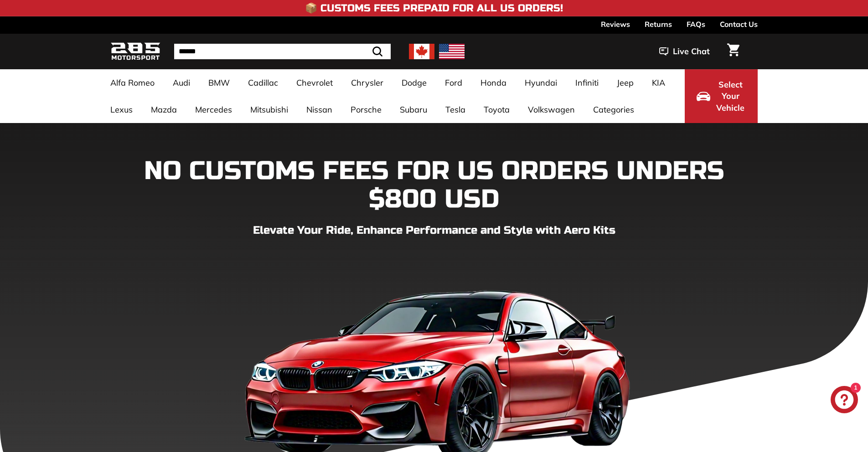  Describe the element at coordinates (269, 109) in the screenshot. I see `a: Mitsubishi` at that location.